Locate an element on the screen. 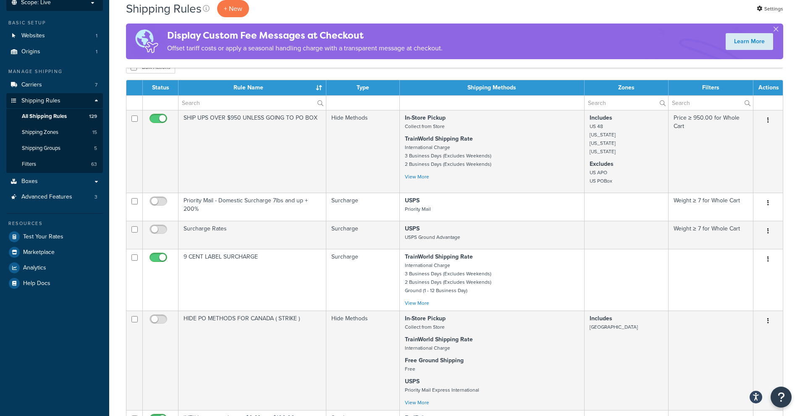 This screenshot has width=800, height=416. span: Test Your Rates is located at coordinates (43, 237).